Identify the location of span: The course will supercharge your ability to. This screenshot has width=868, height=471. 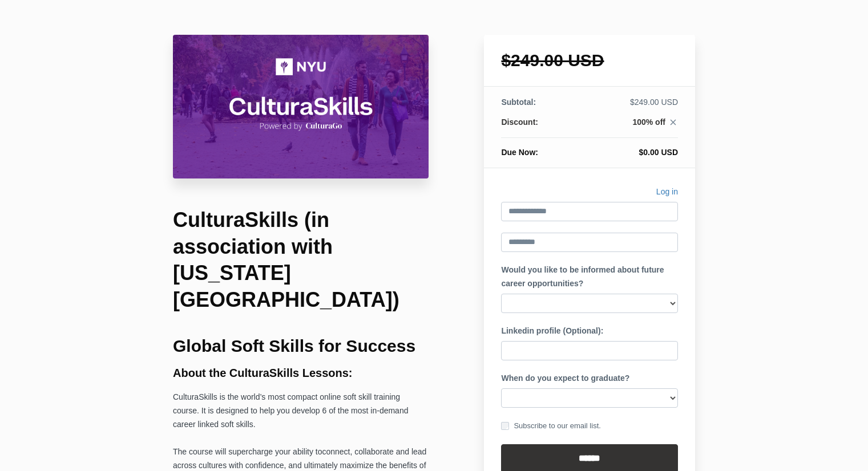
(247, 452).